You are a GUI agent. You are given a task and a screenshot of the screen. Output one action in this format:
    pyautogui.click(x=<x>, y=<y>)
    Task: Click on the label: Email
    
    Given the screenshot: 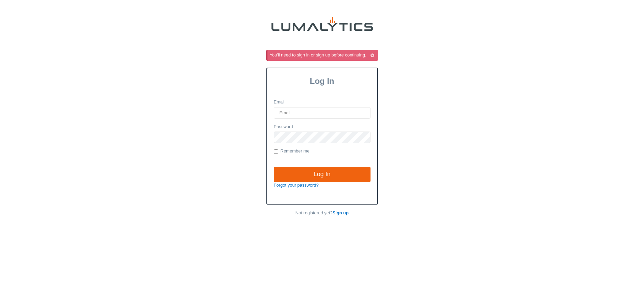 What is the action you would take?
    pyautogui.click(x=279, y=102)
    